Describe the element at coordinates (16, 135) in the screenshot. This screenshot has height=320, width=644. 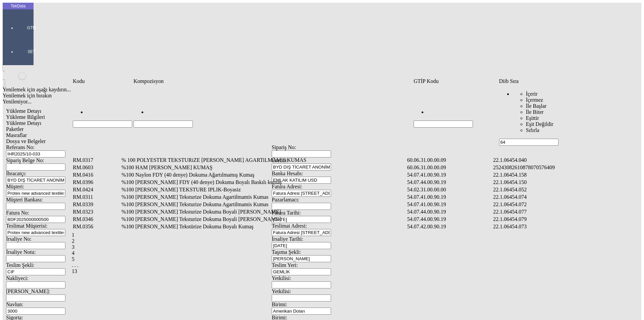
I see `span: Masraflar` at that location.